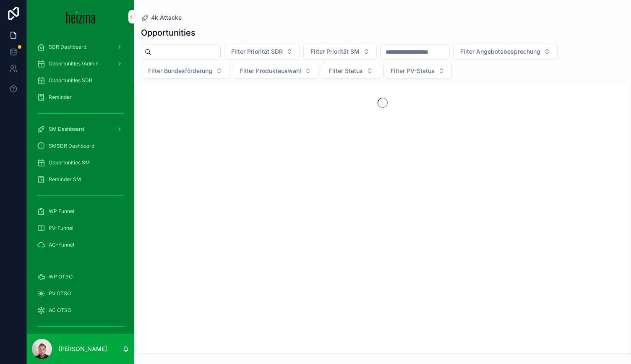 Image resolution: width=631 pixels, height=364 pixels. Describe the element at coordinates (166, 18) in the screenshot. I see `span: 4k Attacke` at that location.